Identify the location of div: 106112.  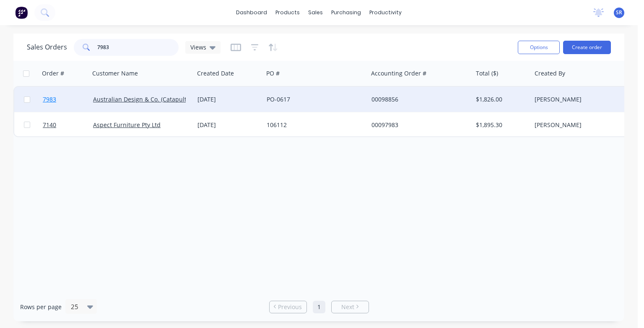
(313, 125).